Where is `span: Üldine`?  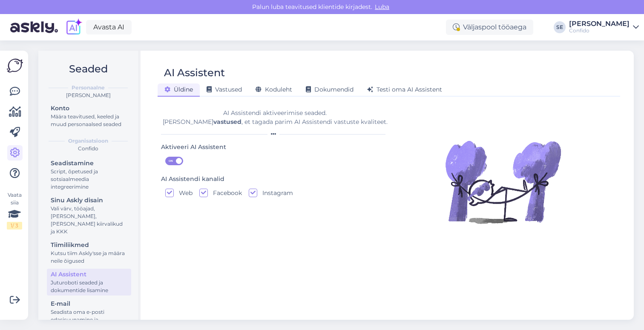 span: Üldine is located at coordinates (178, 89).